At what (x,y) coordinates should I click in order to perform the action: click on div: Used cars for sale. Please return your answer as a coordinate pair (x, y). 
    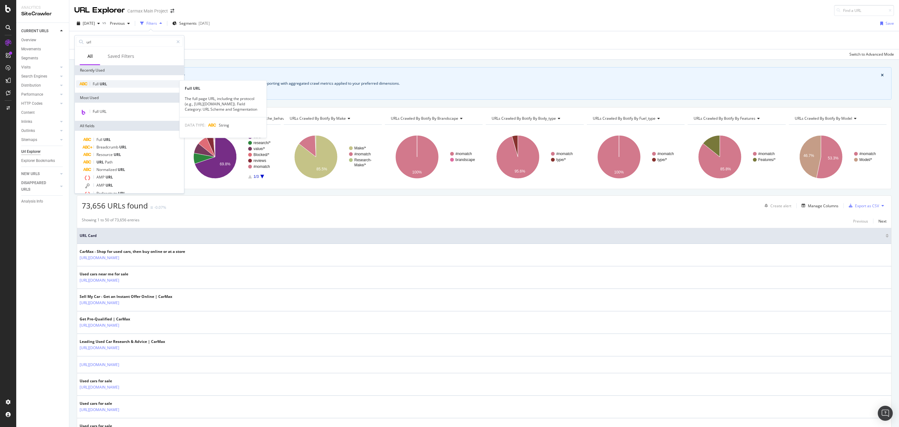
    Looking at the image, I should click on (113, 403).